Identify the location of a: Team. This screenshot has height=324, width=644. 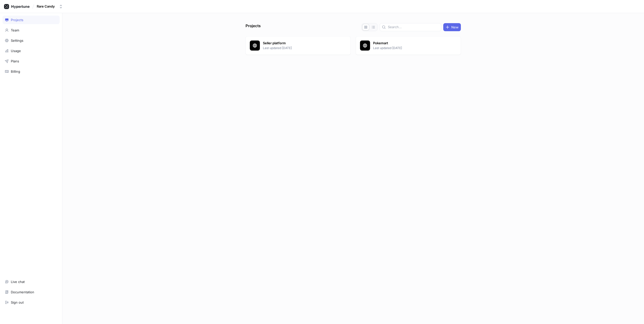
(31, 30).